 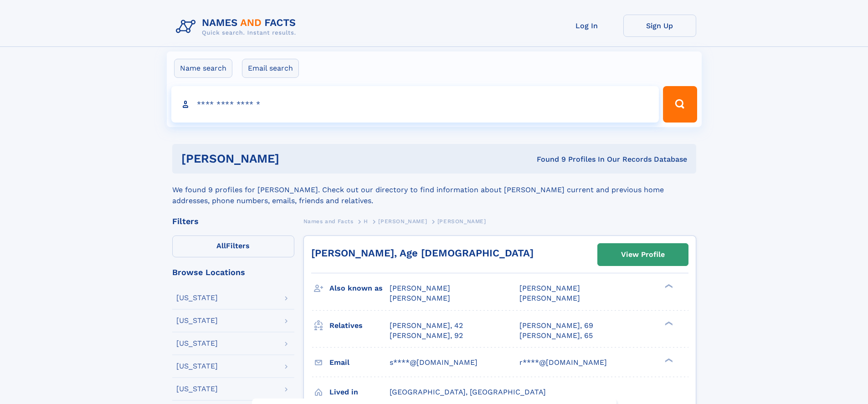 I want to click on h3: Email, so click(x=360, y=362).